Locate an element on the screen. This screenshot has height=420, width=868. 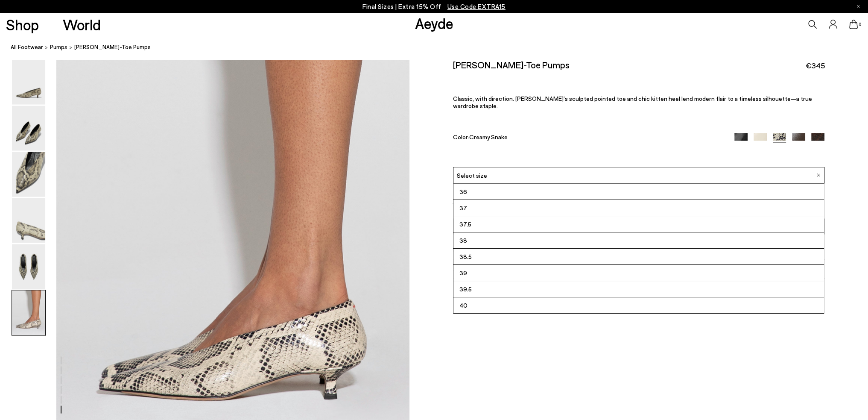
span: 0 is located at coordinates (860, 24).